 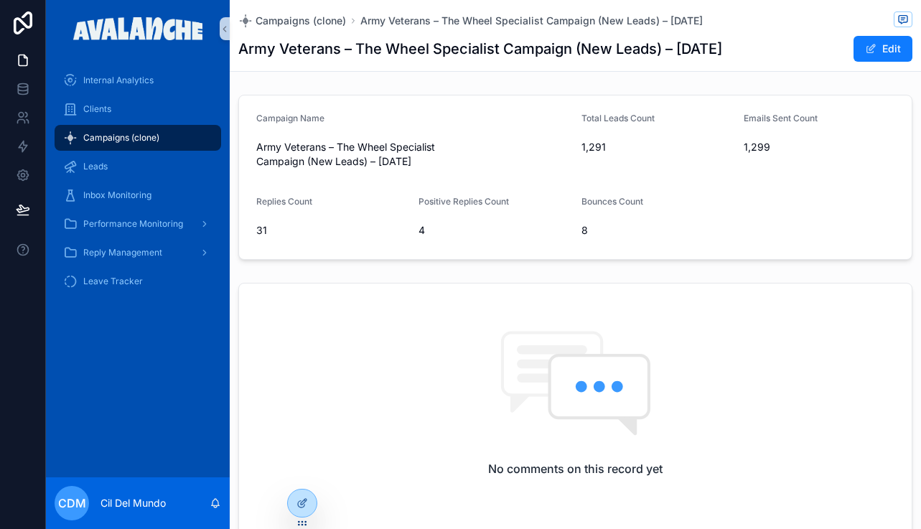 What do you see at coordinates (657, 147) in the screenshot?
I see `span: 1,291` at bounding box center [657, 147].